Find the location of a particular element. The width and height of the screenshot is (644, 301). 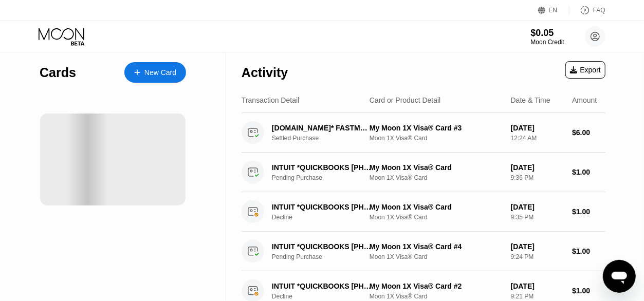

div: $0.05Moon Credit is located at coordinates (547, 37).